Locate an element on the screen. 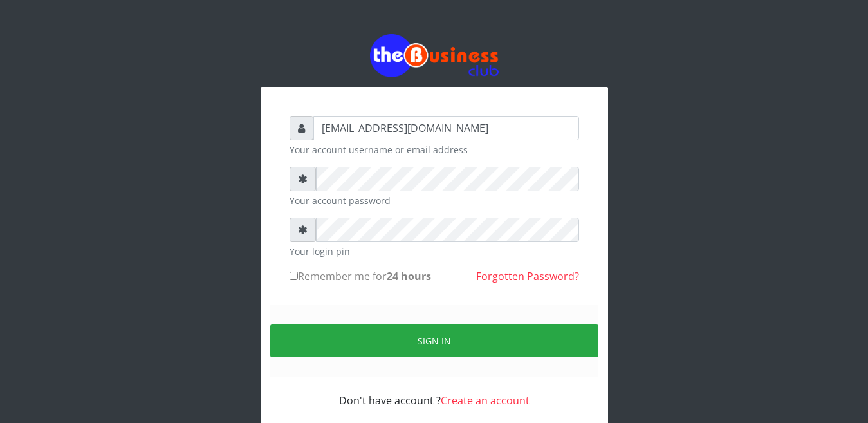 The height and width of the screenshot is (423, 868). small: Your account password is located at coordinates (434, 201).